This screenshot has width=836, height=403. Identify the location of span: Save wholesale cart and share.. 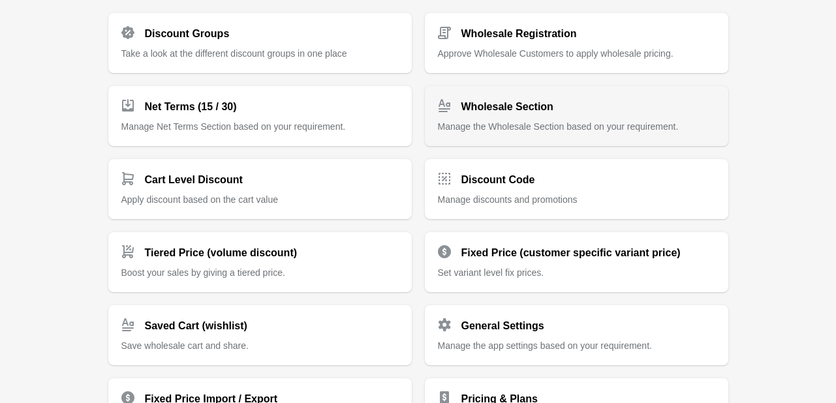
(185, 346).